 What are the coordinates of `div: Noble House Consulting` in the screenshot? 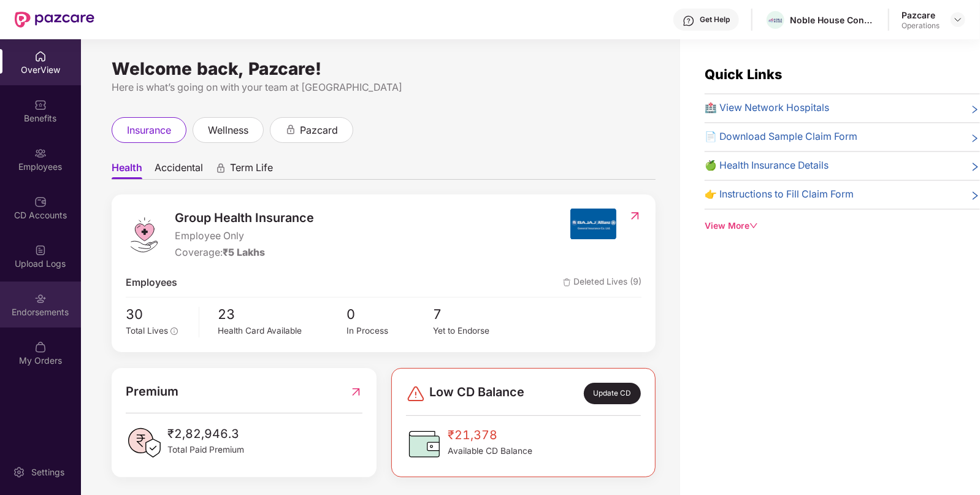 It's located at (833, 19).